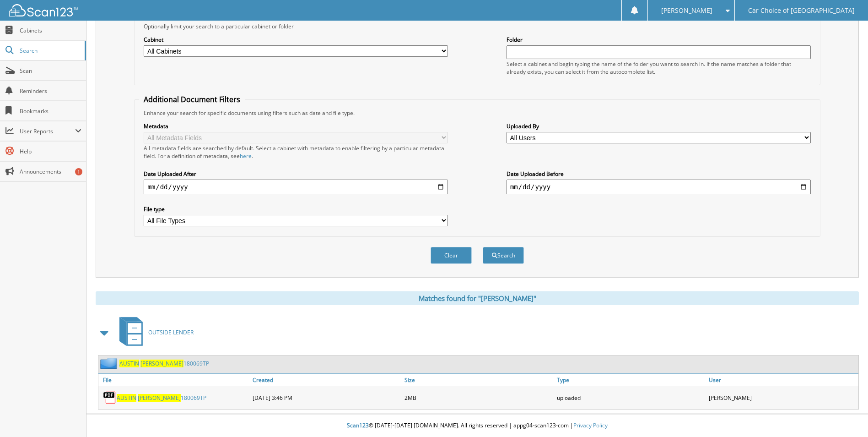 The height and width of the screenshot is (437, 868). I want to click on div: 1, so click(79, 172).